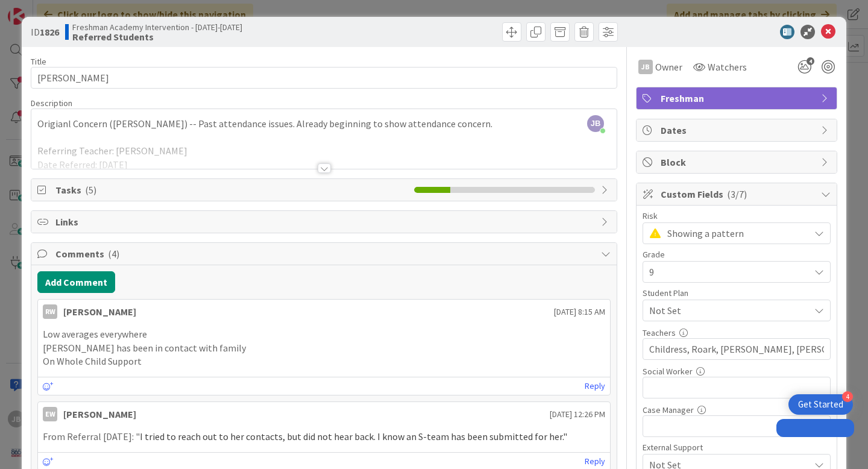  What do you see at coordinates (39, 62) in the screenshot?
I see `label: Title` at bounding box center [39, 62].